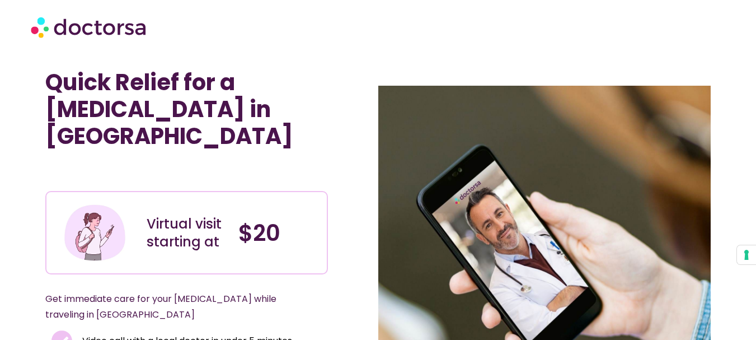 Image resolution: width=756 pixels, height=340 pixels. I want to click on h4: $20, so click(279, 233).